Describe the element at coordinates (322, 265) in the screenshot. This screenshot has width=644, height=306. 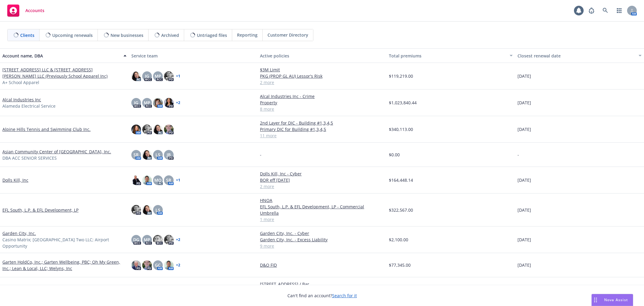
I see `a: D&O FID` at that location.